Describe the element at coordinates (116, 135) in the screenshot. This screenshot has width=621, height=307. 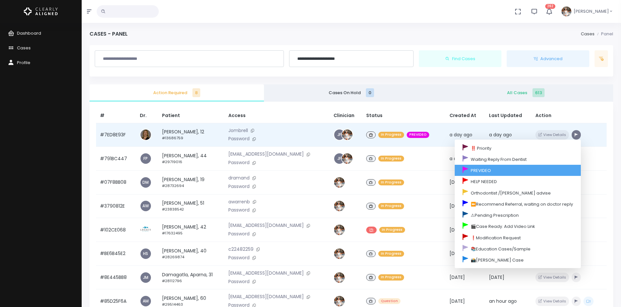
I see `td: #7ED8E93F` at that location.